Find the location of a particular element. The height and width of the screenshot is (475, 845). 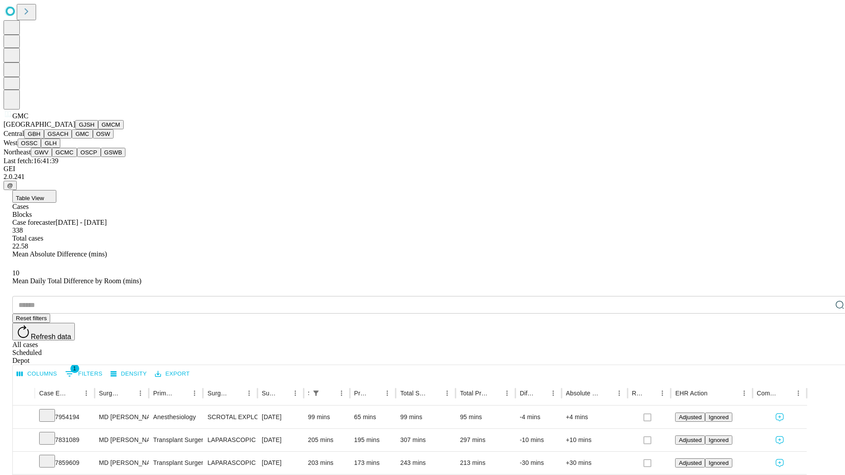

div: 65 mins is located at coordinates (373, 417).